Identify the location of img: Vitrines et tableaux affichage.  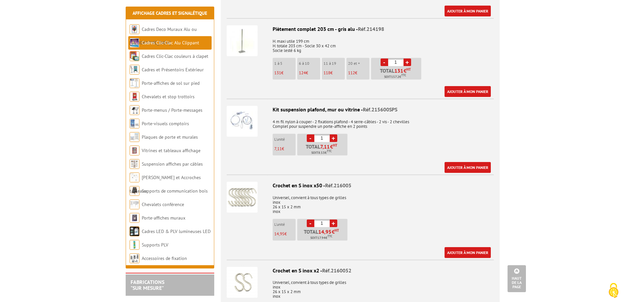
(135, 150).